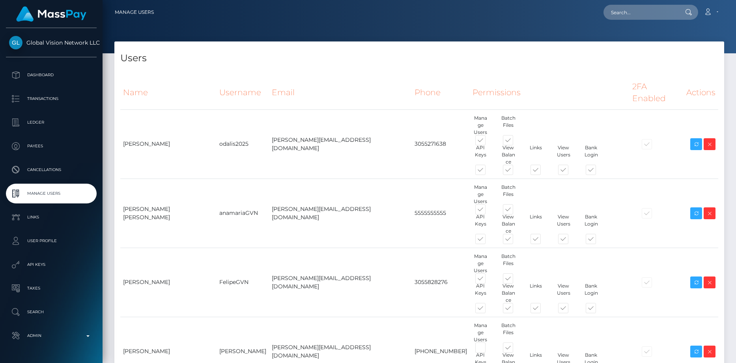 The height and width of the screenshot is (363, 736). I want to click on th: 2FA Enabled, so click(657, 92).